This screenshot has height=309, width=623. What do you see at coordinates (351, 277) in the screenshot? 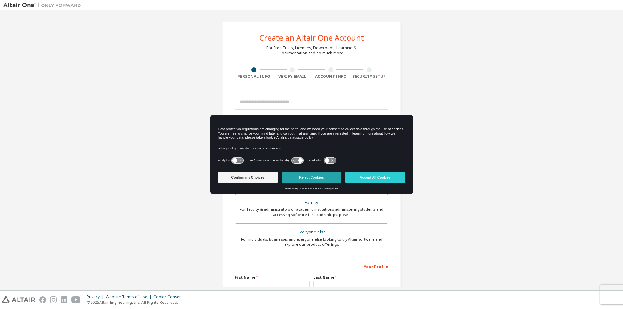
I see `label: Last Name` at bounding box center [351, 277].